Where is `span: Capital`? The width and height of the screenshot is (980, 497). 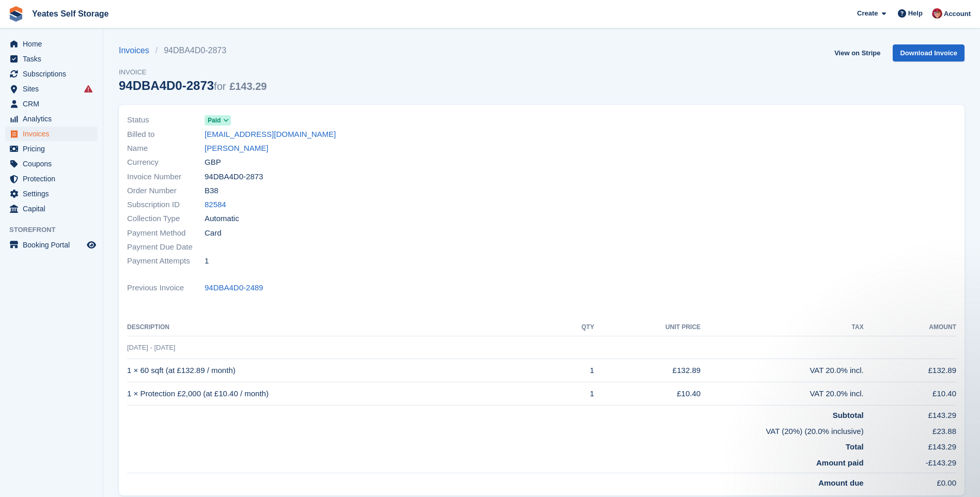 span: Capital is located at coordinates (54, 209).